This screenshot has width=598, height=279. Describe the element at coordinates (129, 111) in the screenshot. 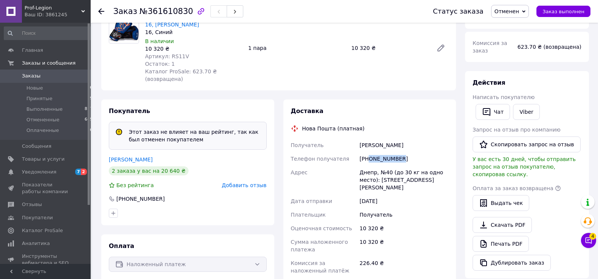

I see `span: Покупатель` at that location.